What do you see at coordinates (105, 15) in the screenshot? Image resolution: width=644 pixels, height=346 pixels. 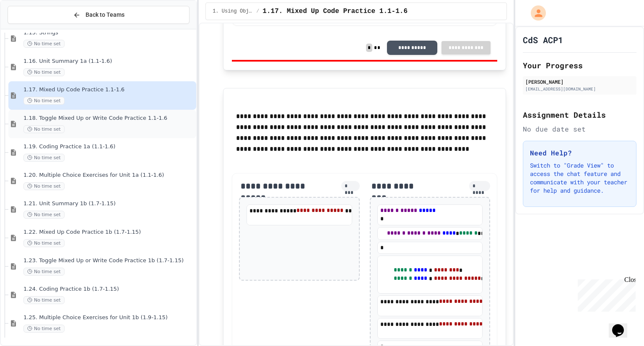 I see `span: Back to Teams` at bounding box center [105, 15].